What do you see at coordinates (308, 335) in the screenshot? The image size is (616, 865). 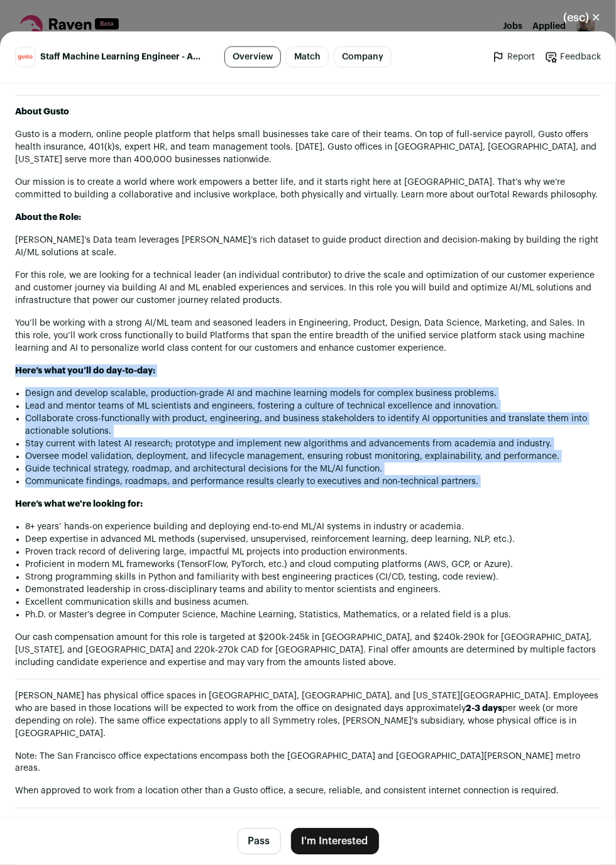 I see `p: You’ll be working with a strong AI/ML team and seasoned leaders in Engineering, Product, Design, ...` at bounding box center [308, 335].